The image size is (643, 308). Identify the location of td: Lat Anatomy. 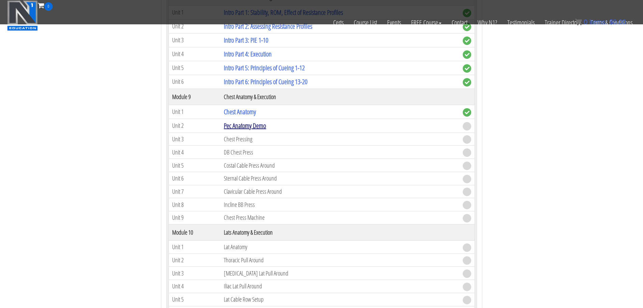
(340, 247).